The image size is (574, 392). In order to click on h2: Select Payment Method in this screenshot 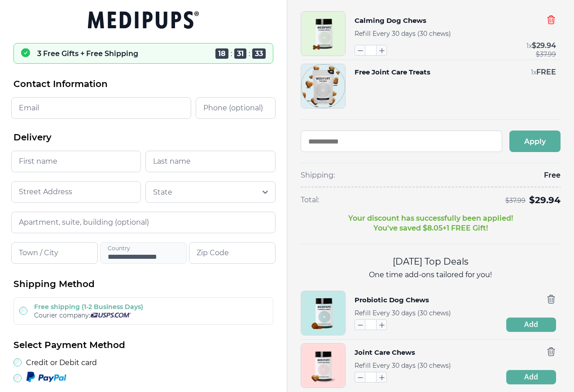, I will do `click(143, 345)`.